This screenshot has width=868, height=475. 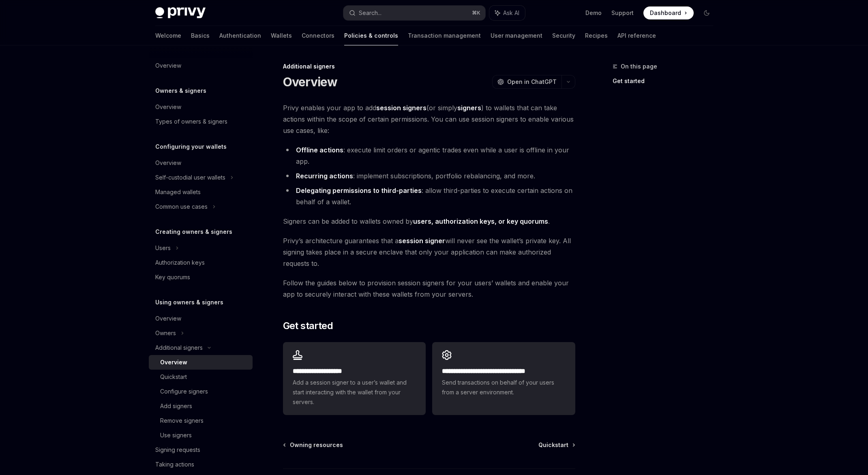 What do you see at coordinates (553, 445) in the screenshot?
I see `span: Quickstart` at bounding box center [553, 445].